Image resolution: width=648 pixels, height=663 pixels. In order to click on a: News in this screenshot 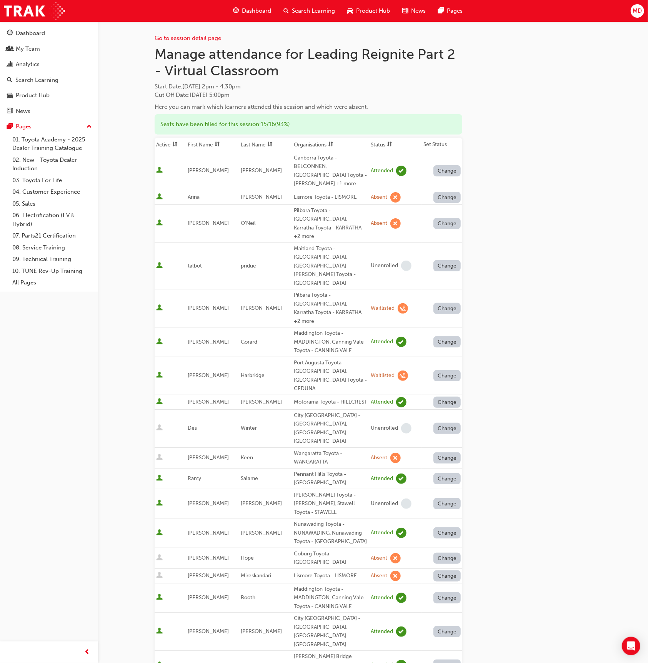, I will do `click(49, 111)`.